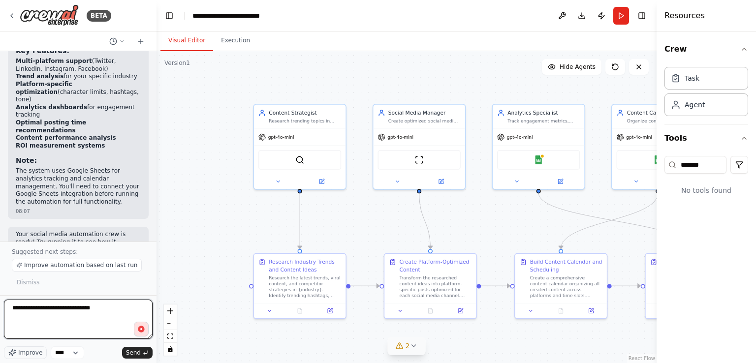  Describe the element at coordinates (78, 211) in the screenshot. I see `div: 08:07` at that location.